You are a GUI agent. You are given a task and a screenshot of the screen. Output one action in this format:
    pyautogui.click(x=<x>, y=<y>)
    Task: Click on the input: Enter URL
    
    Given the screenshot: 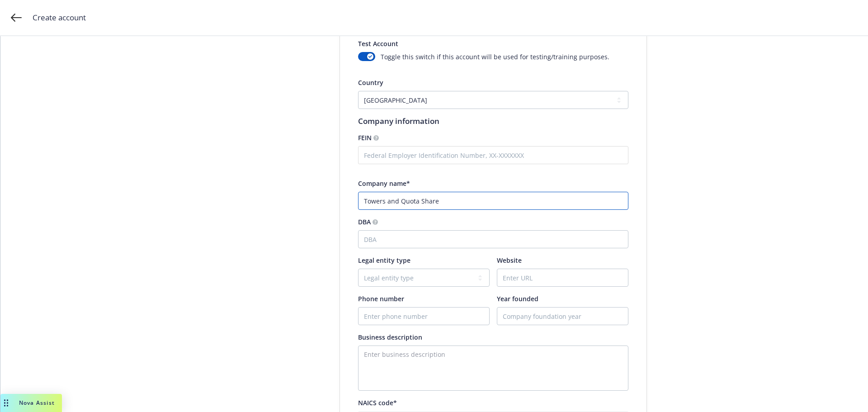 What is the action you would take?
    pyautogui.click(x=562, y=278)
    